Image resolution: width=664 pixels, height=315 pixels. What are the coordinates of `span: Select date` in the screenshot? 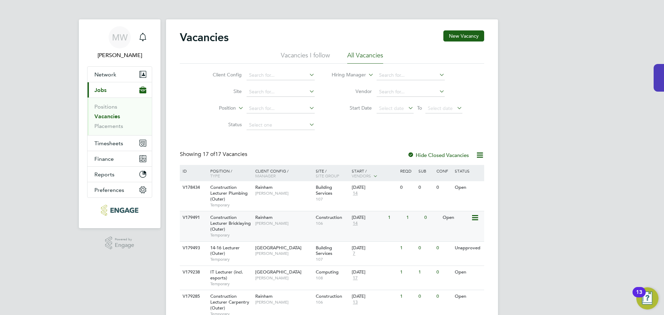 It's located at (440, 108).